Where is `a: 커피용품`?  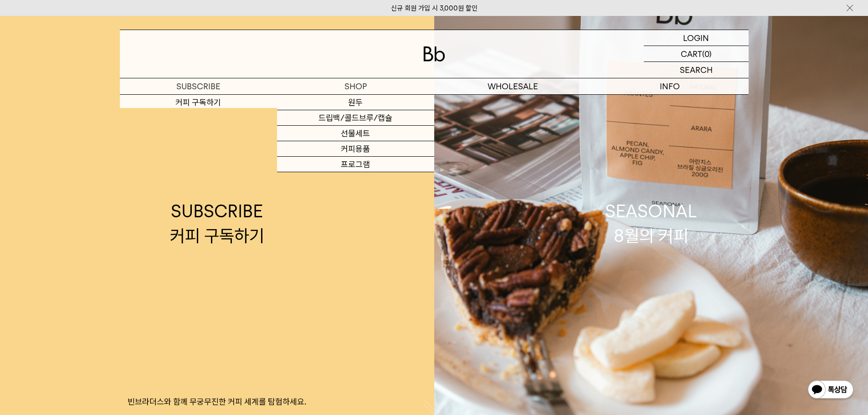
a: 커피용품 is located at coordinates (356, 149).